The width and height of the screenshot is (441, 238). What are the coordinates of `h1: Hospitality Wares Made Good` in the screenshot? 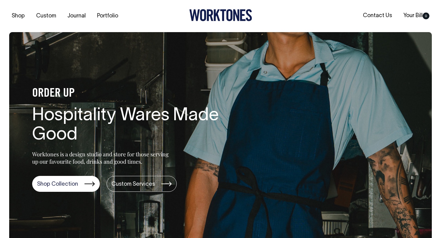 It's located at (130, 126).